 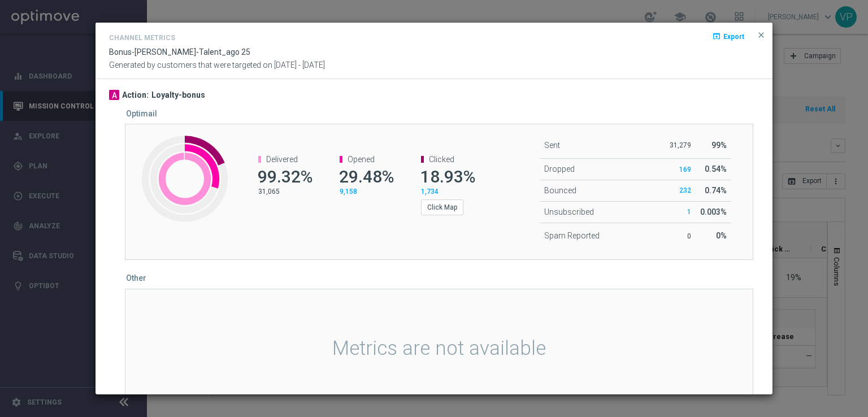 I want to click on p: 0, so click(x=679, y=236).